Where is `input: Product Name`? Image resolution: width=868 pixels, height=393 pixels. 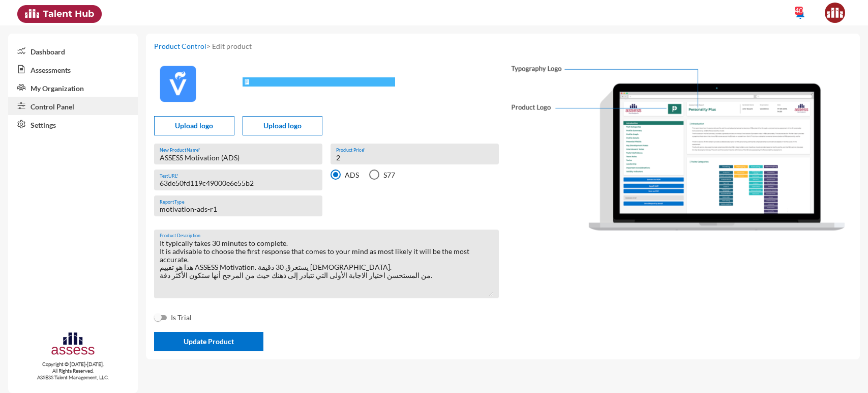
input: Product Name is located at coordinates (239, 158).